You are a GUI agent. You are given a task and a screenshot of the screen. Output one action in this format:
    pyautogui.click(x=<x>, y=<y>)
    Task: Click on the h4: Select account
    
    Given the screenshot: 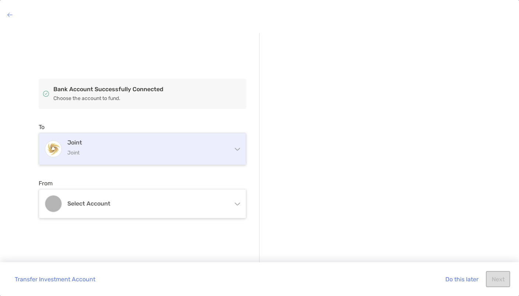 What is the action you would take?
    pyautogui.click(x=147, y=203)
    